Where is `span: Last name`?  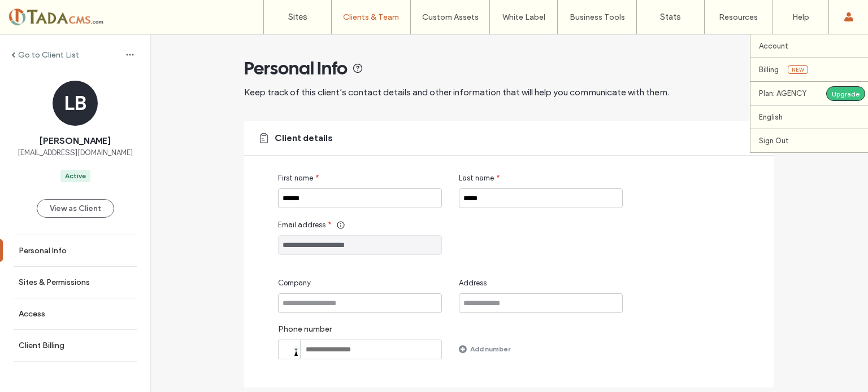 span: Last name is located at coordinates (477, 178).